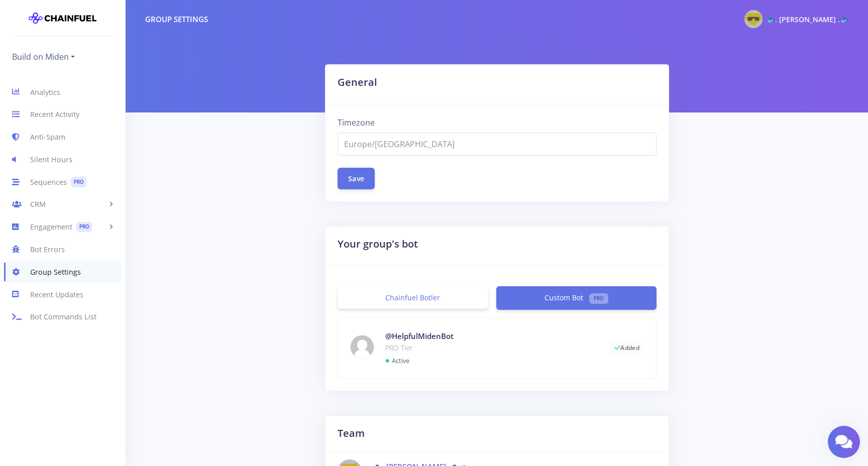 This screenshot has height=466, width=868. I want to click on a: Build on Miden, so click(43, 57).